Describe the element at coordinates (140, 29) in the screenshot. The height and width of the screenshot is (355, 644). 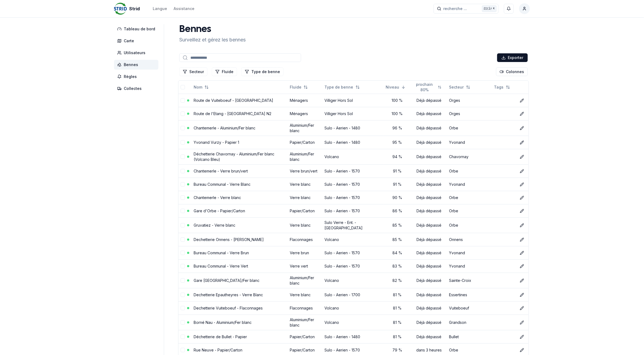
I see `span: Tableau de bord` at that location.